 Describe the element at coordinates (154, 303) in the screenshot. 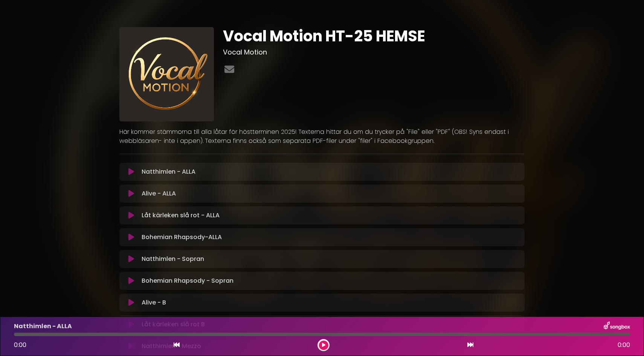

I see `p: Alive - B` at that location.